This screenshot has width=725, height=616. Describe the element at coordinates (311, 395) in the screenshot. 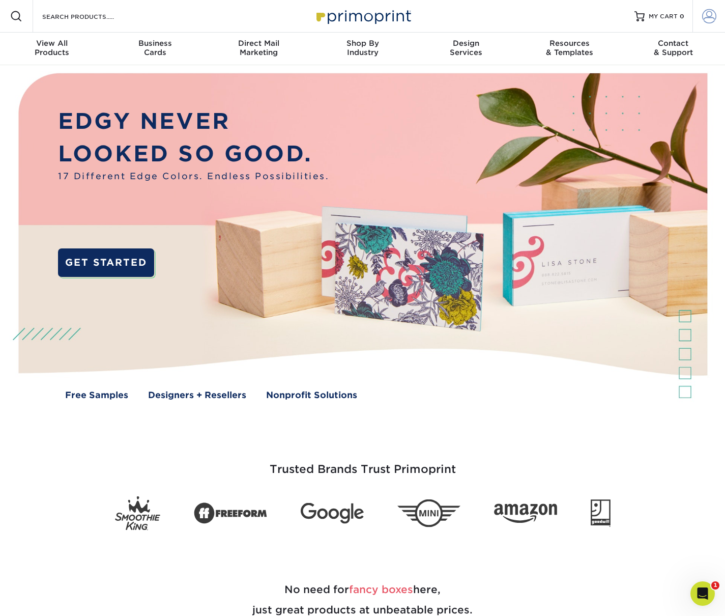

I see `a: Nonprofit Solutions` at that location.